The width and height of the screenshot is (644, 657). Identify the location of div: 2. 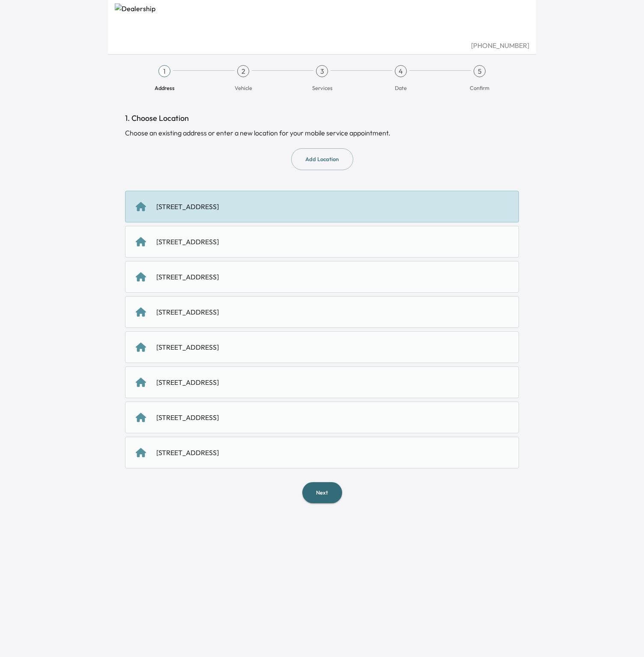
(243, 71).